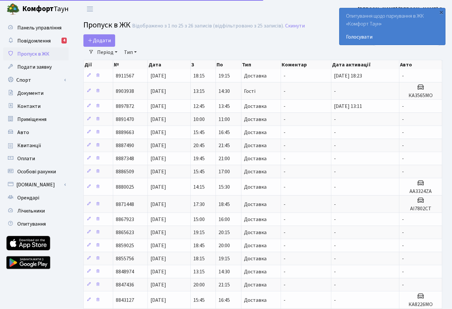 Image resolution: width=452 pixels, height=309 pixels. I want to click on div: Опитування щодо паркування в ЖК «Комфорт Таун», so click(392, 26).